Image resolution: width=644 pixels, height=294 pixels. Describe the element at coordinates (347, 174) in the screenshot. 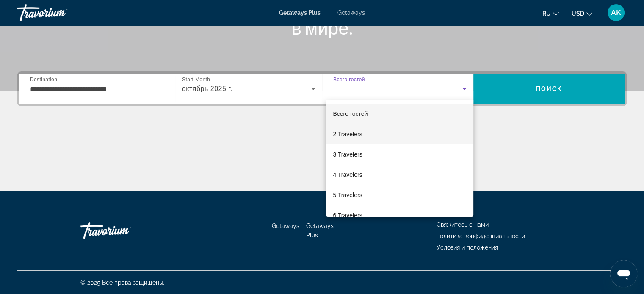

I see `span: 4 Travelers` at that location.